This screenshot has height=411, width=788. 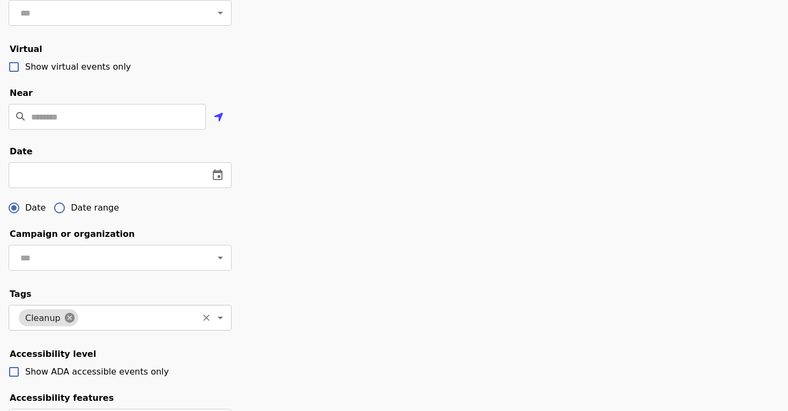 What do you see at coordinates (62, 398) in the screenshot?
I see `span: Accessibility features` at bounding box center [62, 398].